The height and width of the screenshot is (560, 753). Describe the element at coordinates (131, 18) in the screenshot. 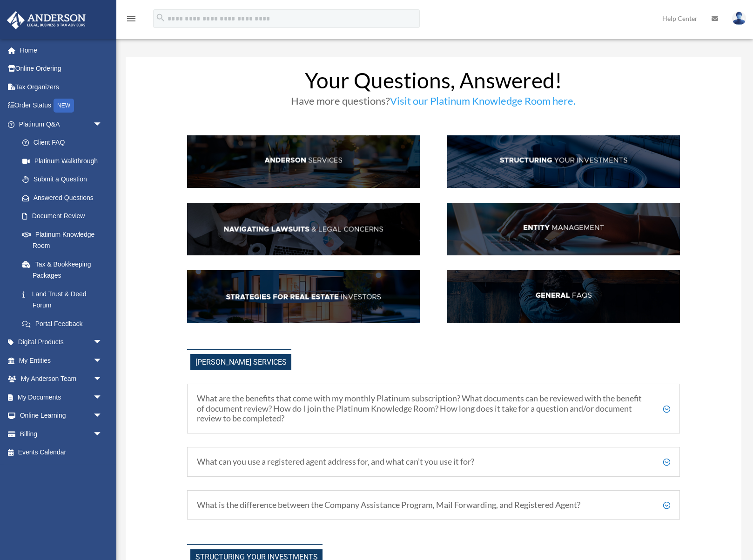

I see `i: menu` at that location.